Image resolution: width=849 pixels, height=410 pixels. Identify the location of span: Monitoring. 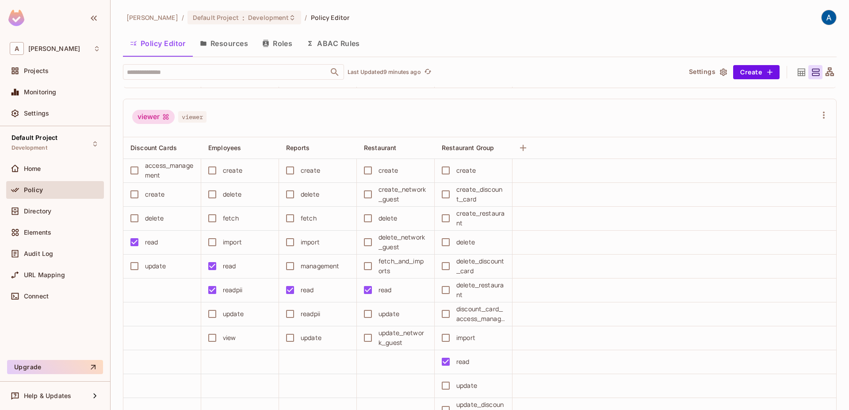
(40, 92).